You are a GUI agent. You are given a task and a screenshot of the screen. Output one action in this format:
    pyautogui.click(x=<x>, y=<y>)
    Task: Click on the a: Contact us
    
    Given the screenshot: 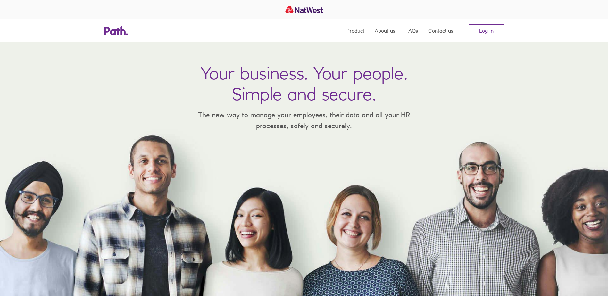 What is the action you would take?
    pyautogui.click(x=441, y=31)
    